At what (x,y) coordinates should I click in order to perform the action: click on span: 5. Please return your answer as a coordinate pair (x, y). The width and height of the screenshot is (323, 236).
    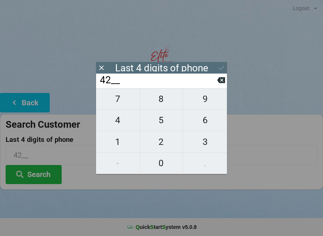
    Looking at the image, I should click on (162, 120).